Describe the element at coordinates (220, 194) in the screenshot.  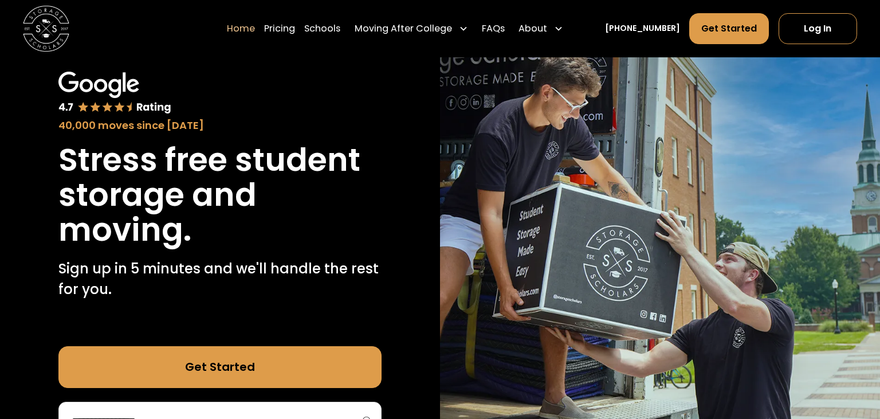
I see `h1: Stress free student storage and moving.` at that location.